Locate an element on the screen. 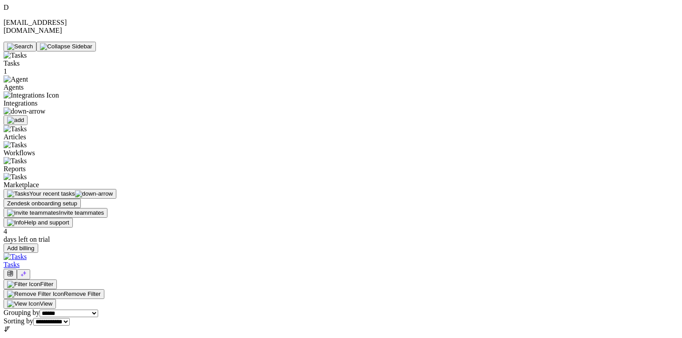  span: Marketplace is located at coordinates (21, 185).